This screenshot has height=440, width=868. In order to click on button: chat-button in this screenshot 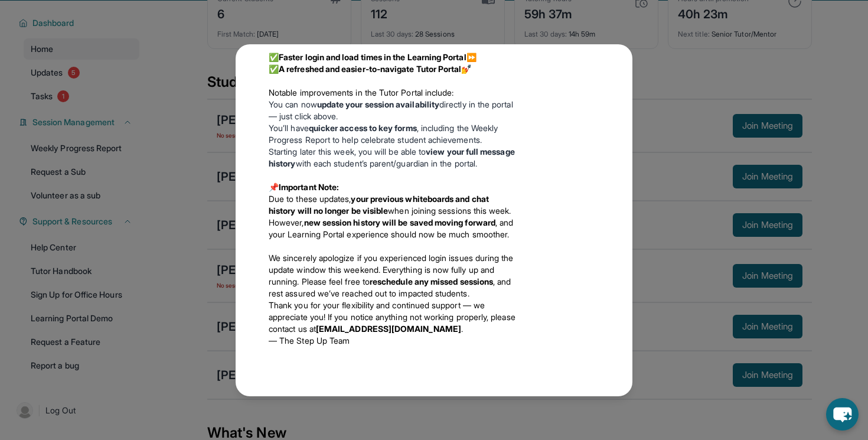, I will do `click(842, 414)`.